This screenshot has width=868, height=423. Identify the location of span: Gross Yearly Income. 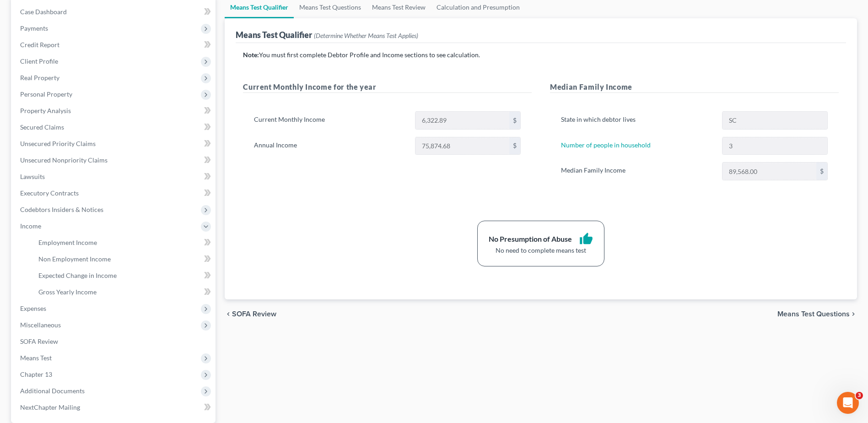
(67, 291).